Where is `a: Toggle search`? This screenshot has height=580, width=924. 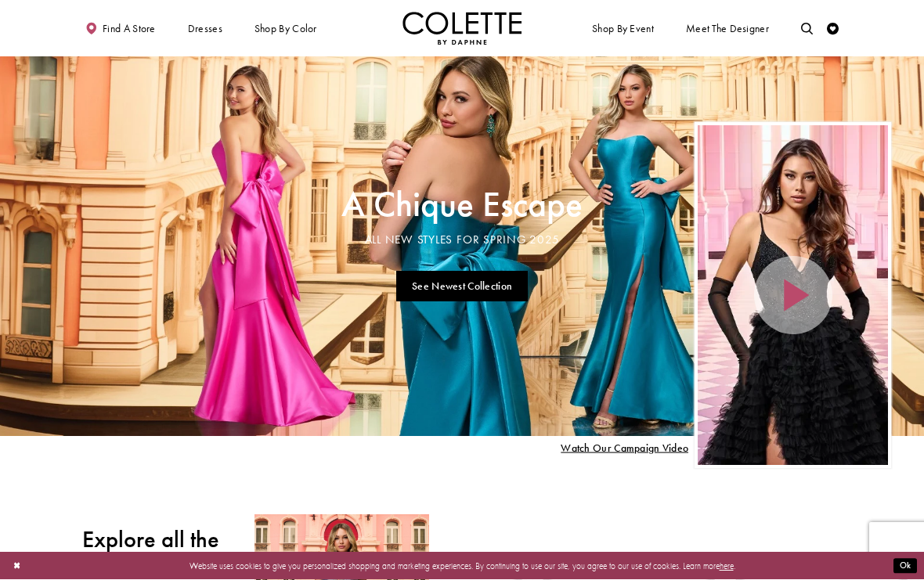 a: Toggle search is located at coordinates (807, 28).